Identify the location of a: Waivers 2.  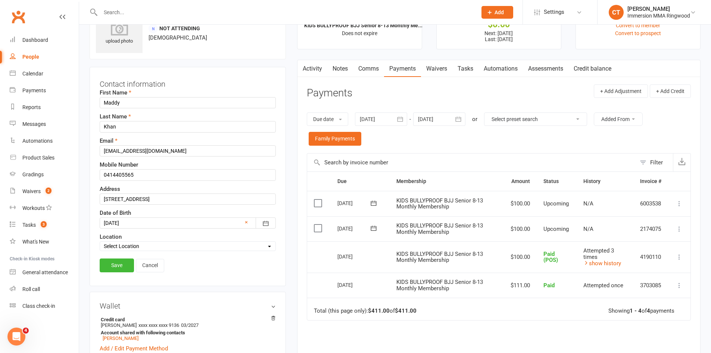
(44, 191).